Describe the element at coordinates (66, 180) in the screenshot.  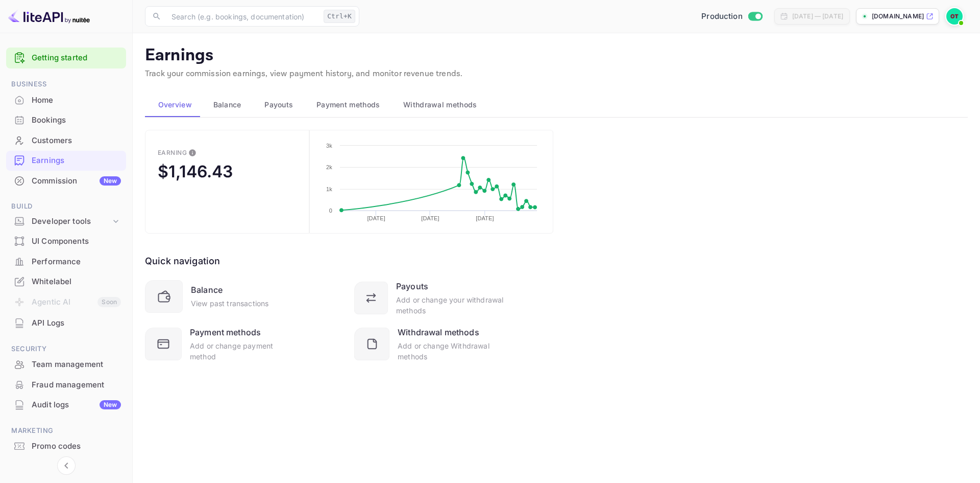
I see `a: CommissionNew` at that location.